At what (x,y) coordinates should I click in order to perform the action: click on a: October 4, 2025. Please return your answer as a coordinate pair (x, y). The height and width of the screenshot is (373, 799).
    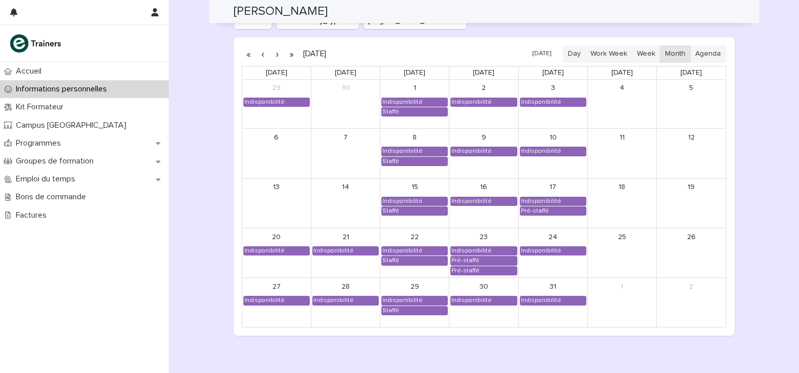
    Looking at the image, I should click on (622, 88).